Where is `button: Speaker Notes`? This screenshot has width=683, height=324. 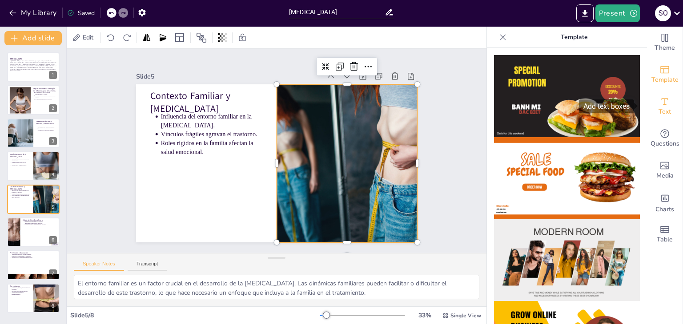 button: Speaker Notes is located at coordinates (99, 266).